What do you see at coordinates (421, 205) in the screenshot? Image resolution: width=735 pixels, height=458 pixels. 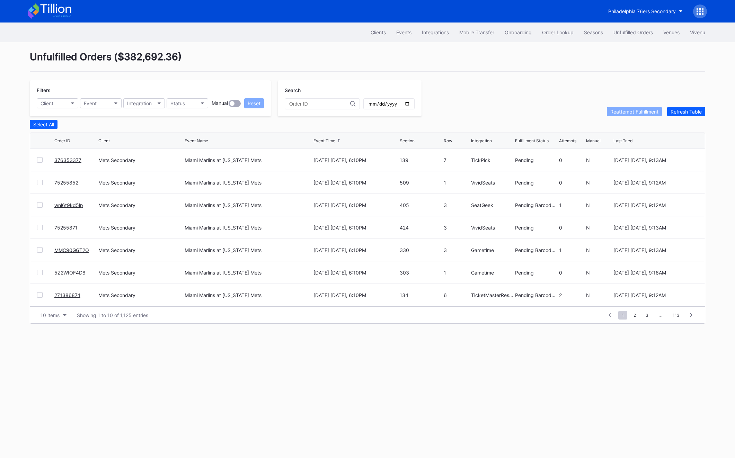 I see `div: 405` at bounding box center [421, 205].